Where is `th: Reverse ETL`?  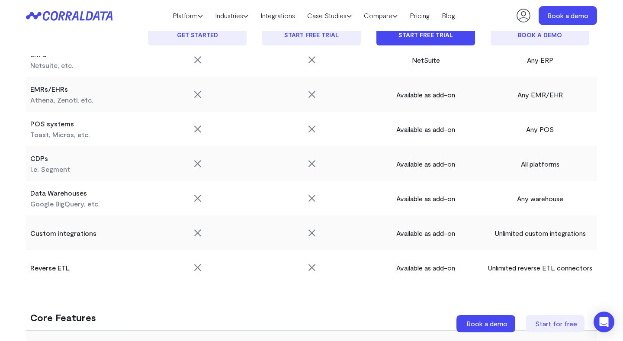
th: Reverse ETL is located at coordinates (83, 267).